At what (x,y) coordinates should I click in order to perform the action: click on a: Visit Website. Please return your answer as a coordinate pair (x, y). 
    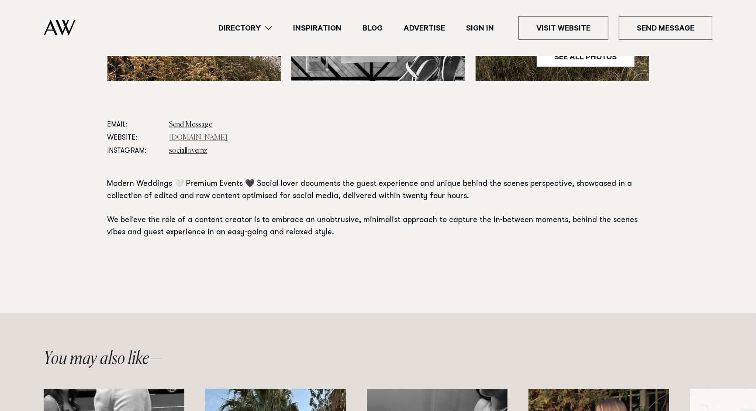
    Looking at the image, I should click on (563, 28).